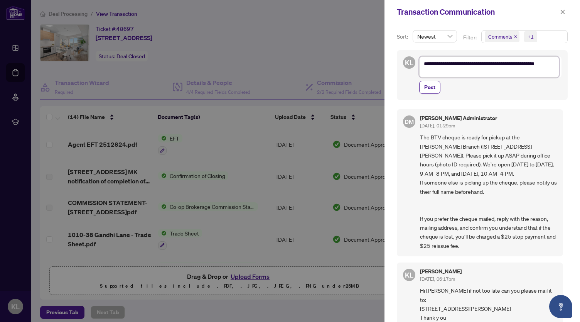 The width and height of the screenshot is (580, 322). What do you see at coordinates (430, 87) in the screenshot?
I see `button: Post` at bounding box center [430, 87].